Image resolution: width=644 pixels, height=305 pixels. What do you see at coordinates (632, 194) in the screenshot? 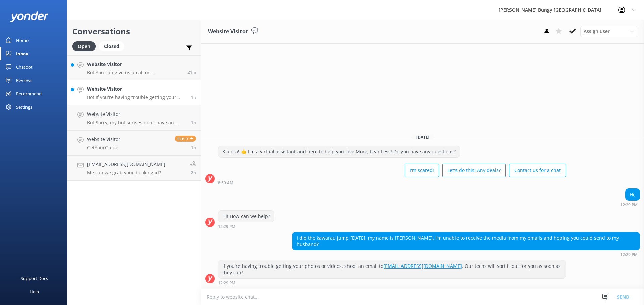
I see `div: Hi,` at bounding box center [632, 194].